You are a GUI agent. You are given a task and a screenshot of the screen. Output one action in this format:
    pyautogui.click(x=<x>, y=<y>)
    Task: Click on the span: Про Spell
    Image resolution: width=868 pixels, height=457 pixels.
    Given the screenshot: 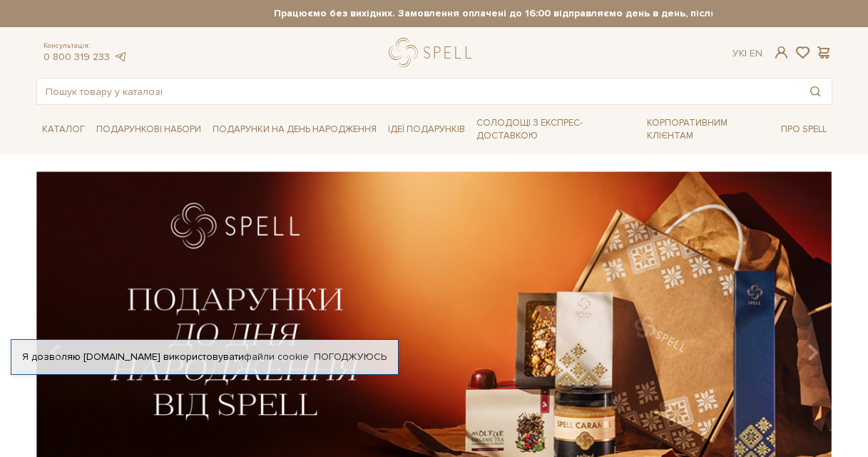 What is the action you would take?
    pyautogui.click(x=804, y=129)
    